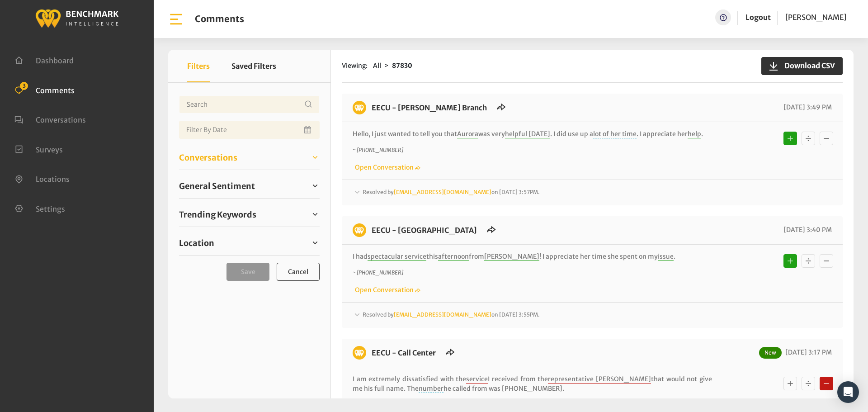 This screenshot has height=412, width=868. What do you see at coordinates (298, 271) in the screenshot?
I see `button: Cancel` at bounding box center [298, 271].